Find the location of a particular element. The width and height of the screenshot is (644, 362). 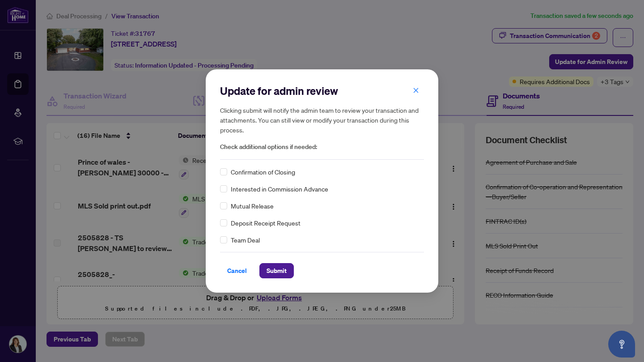

h5: Clicking submit will notify the admin team to review your transaction and attachments. You can st... is located at coordinates (322, 120).